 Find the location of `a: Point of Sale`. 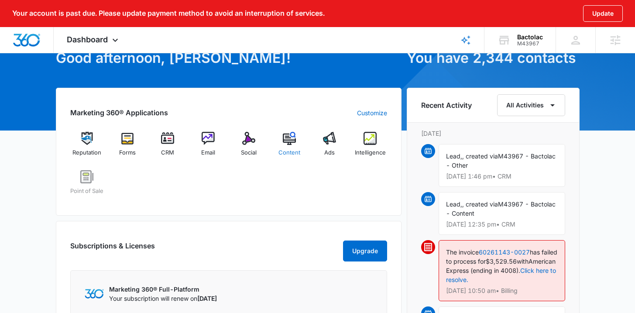

a: Point of Sale is located at coordinates (87, 186).